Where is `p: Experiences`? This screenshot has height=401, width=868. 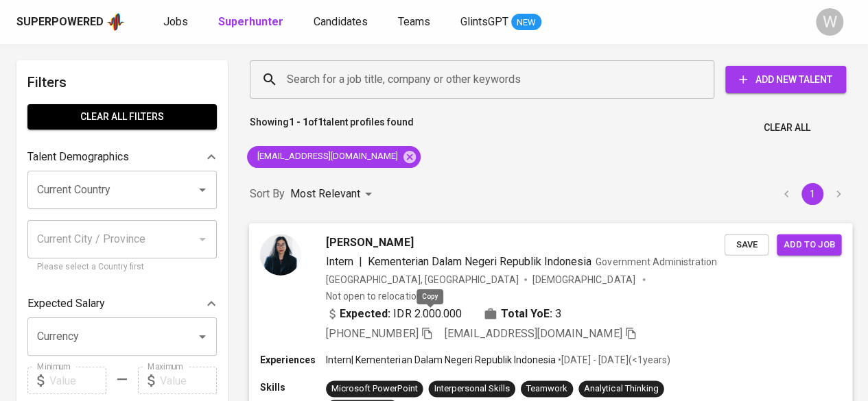
p: Experiences is located at coordinates (292, 360).